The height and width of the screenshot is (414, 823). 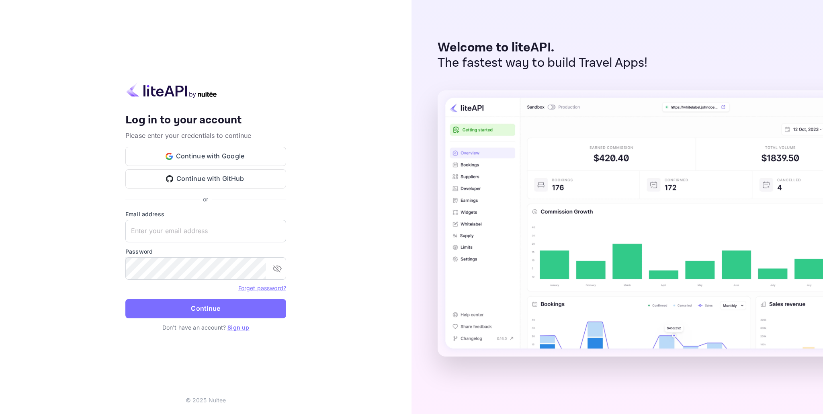 I want to click on button: Continue with Google, so click(x=206, y=156).